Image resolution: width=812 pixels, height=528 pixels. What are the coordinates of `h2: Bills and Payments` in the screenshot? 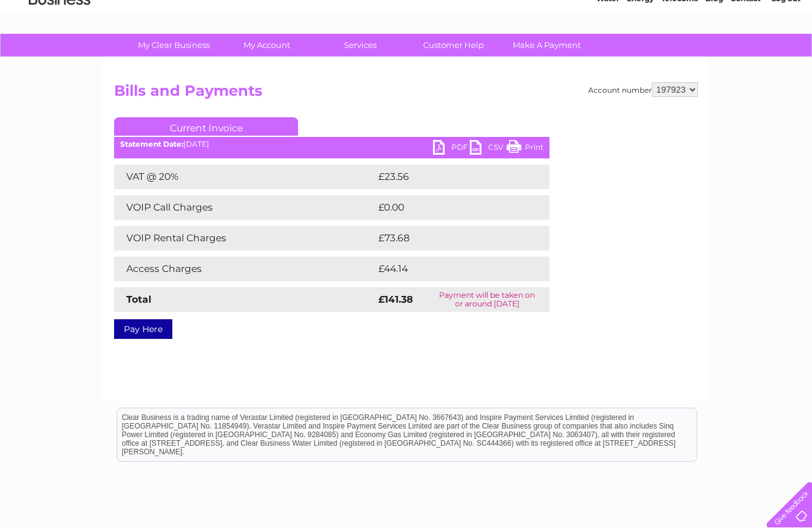 It's located at (406, 94).